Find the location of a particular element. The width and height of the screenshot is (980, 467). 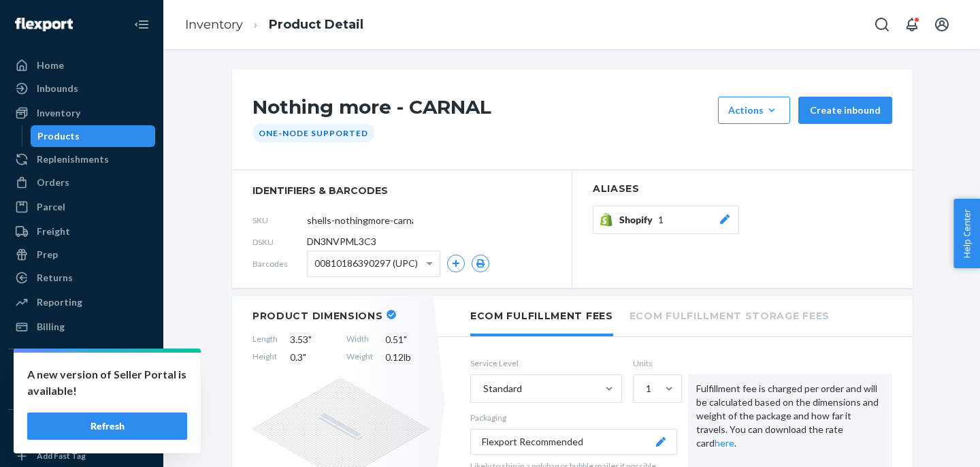

div: Add Fast Tag is located at coordinates (61, 456).